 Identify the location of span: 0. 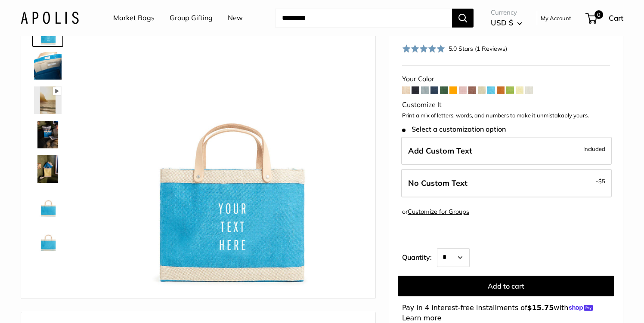
(599, 14).